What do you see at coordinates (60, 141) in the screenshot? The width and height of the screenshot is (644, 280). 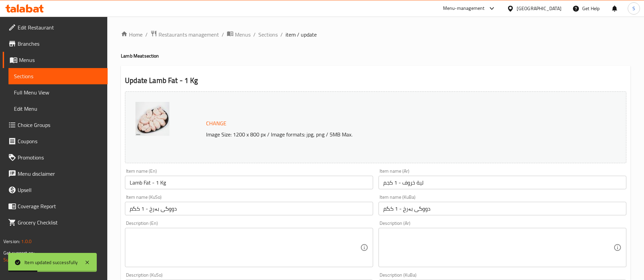 I see `span: Coupons` at bounding box center [60, 141].